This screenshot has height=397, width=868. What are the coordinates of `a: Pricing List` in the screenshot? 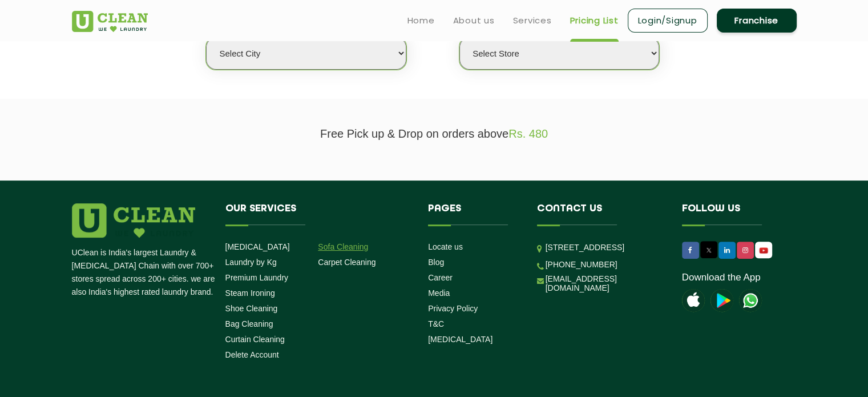 It's located at (594, 21).